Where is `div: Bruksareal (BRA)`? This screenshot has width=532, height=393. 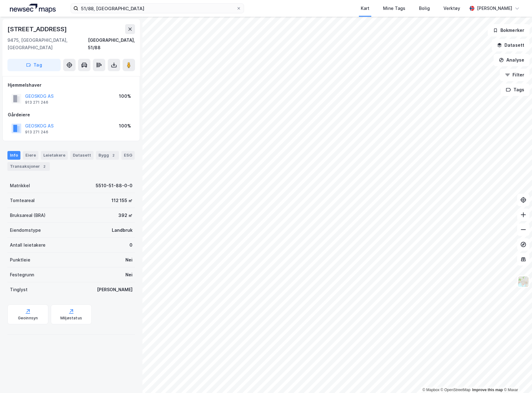 div: Bruksareal (BRA) is located at coordinates (27, 215).